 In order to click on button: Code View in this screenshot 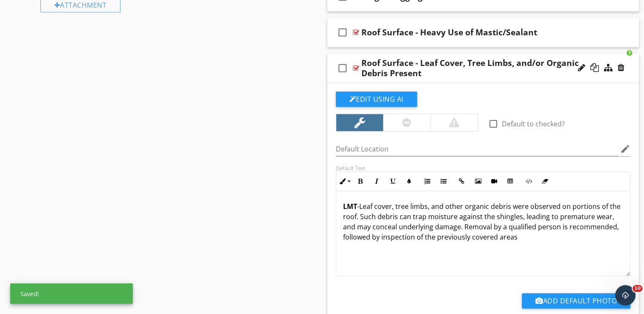, I will do `click(529, 181)`.